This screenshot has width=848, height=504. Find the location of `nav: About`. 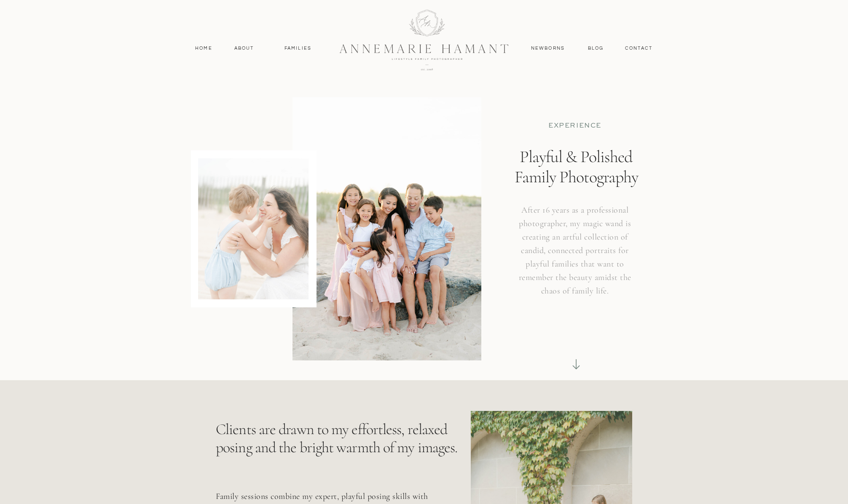

nav: About is located at coordinates (244, 49).